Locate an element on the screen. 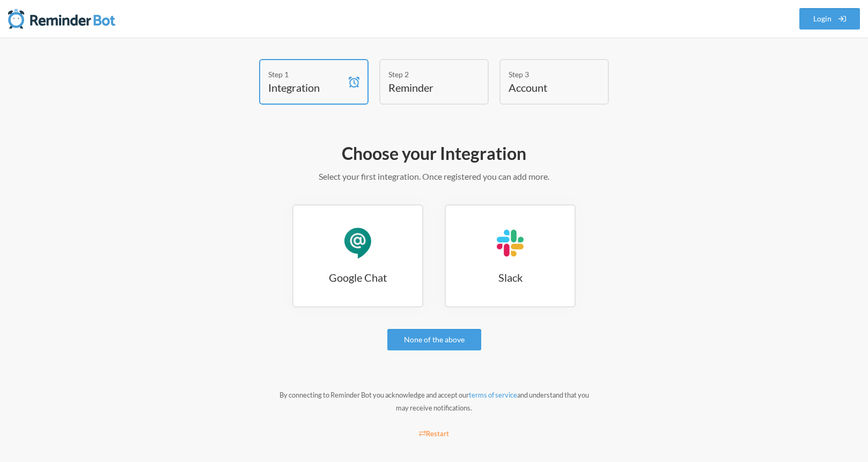  h4: Integration is located at coordinates (305, 87).